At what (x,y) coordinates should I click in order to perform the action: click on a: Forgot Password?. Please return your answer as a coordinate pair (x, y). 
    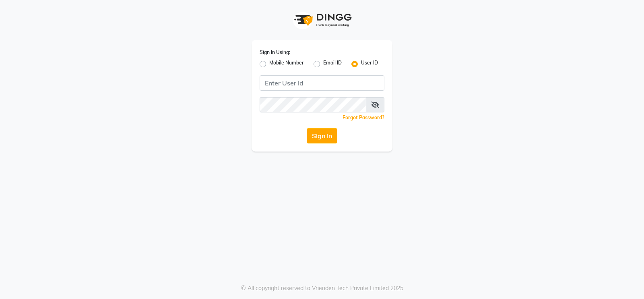
    Looking at the image, I should click on (364, 117).